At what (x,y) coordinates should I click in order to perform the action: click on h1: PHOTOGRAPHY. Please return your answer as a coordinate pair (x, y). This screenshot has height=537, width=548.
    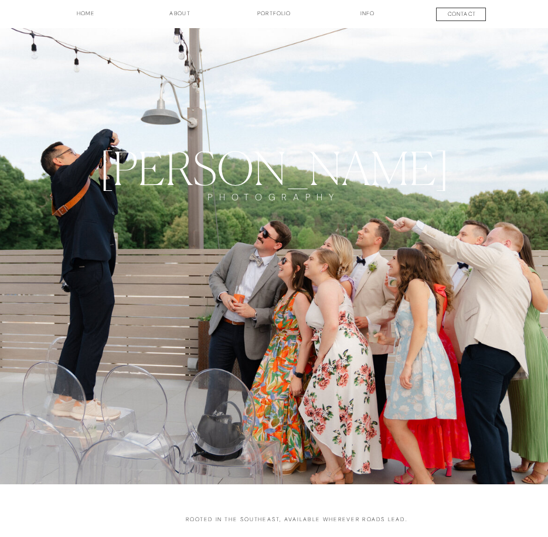
    Looking at the image, I should click on (274, 206).